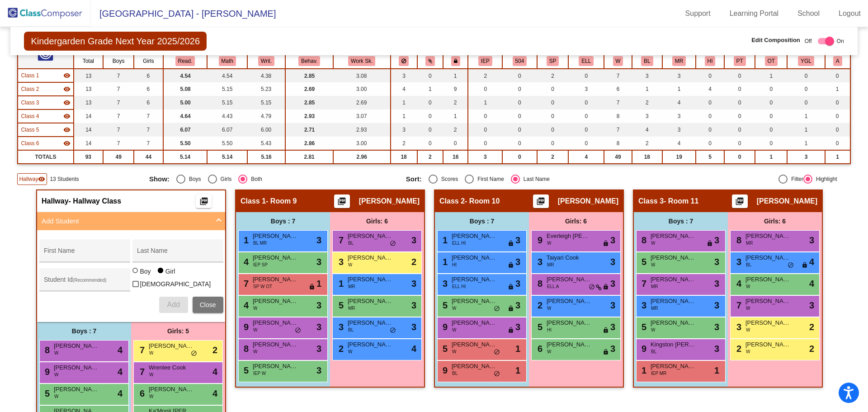 The image size is (868, 412). I want to click on td: 2.85, so click(310, 76).